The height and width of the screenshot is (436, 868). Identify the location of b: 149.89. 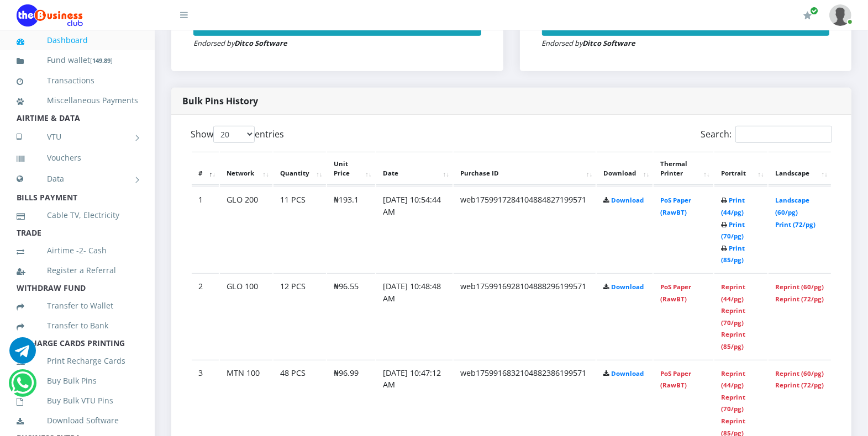
(101, 60).